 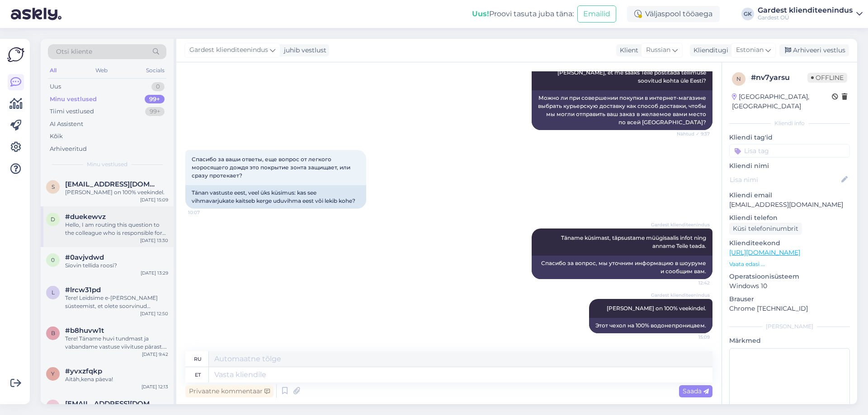 What do you see at coordinates (55, 87) in the screenshot?
I see `div: Uus` at bounding box center [55, 87].